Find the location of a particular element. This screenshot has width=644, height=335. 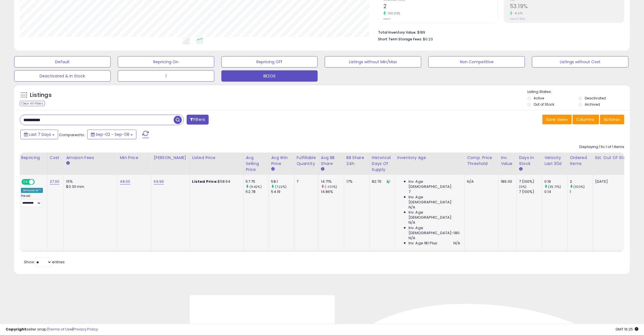

div: BB Share 24h. is located at coordinates (357, 161).